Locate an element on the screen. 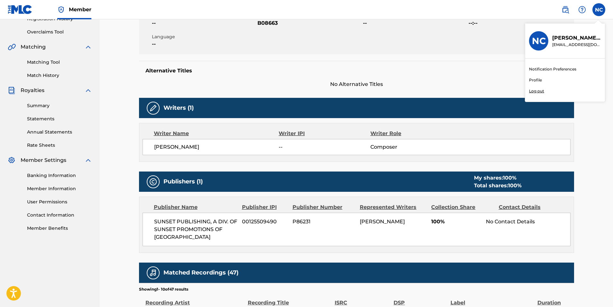 This screenshot has height=307, width=613. div: Publisher IPI is located at coordinates (265, 207).